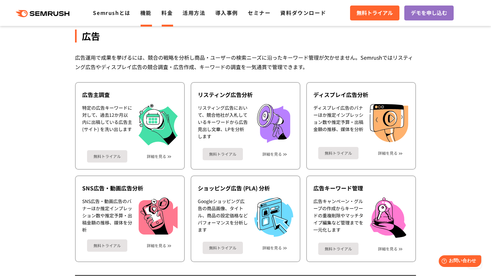  I want to click on img: 広告主調査, so click(158, 125).